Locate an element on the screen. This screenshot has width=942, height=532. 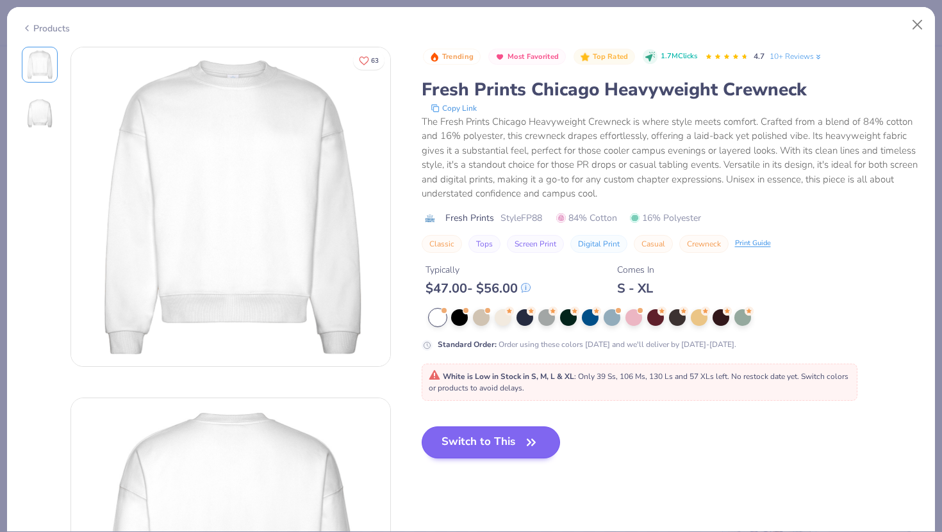
button: Screen Print is located at coordinates (535, 244).